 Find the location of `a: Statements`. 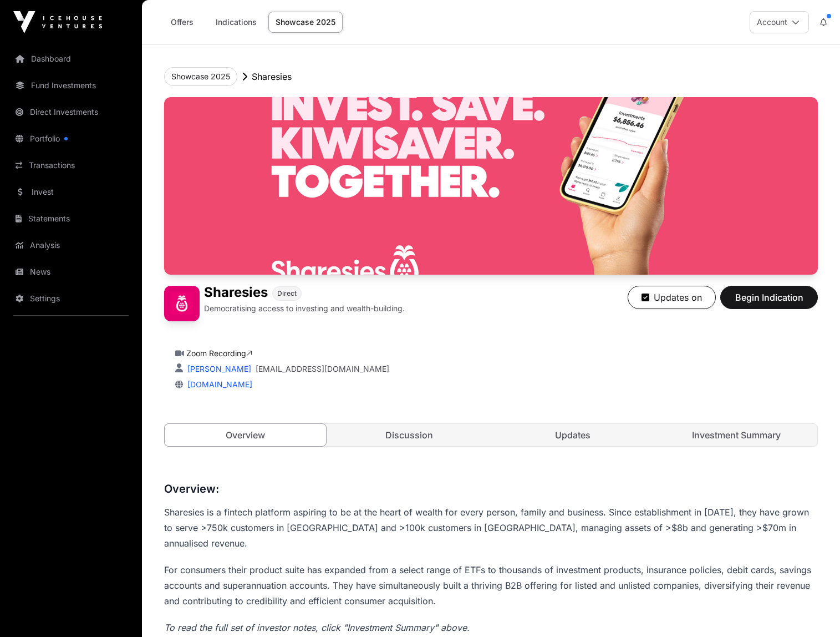

a: Statements is located at coordinates (72, 218).